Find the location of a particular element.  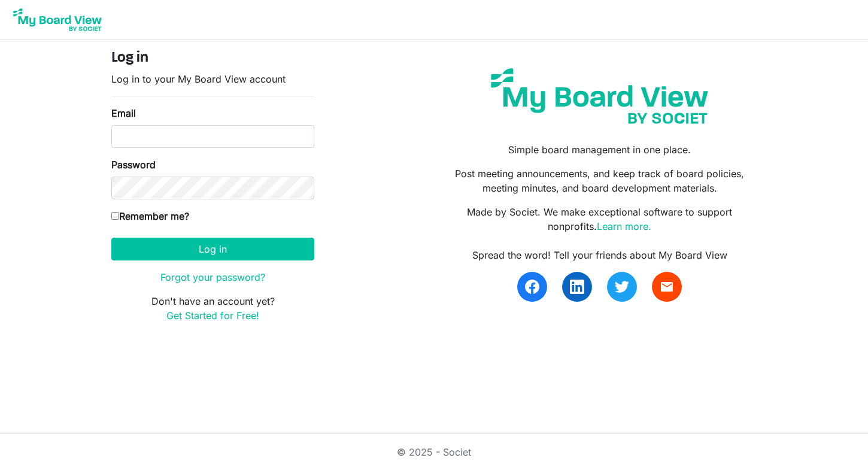

a: Get Started for Free! is located at coordinates (212, 316).